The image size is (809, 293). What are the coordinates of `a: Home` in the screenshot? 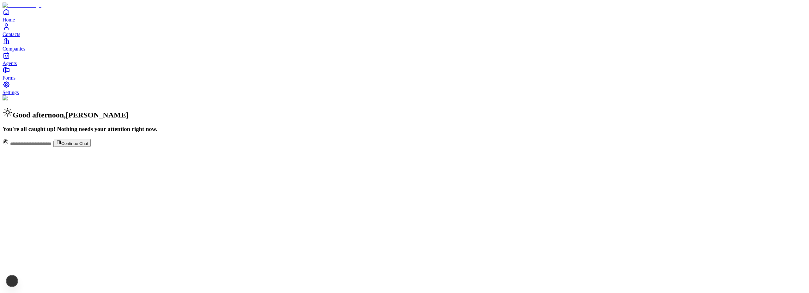 It's located at (404, 15).